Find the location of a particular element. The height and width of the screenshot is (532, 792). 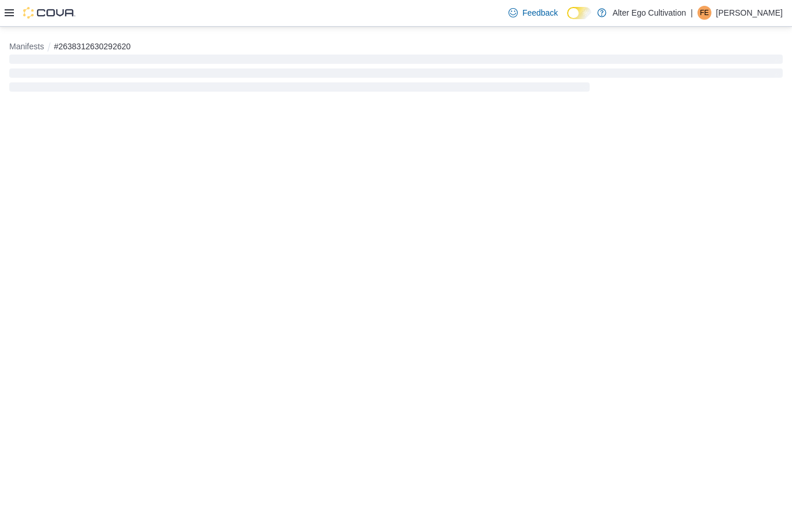

div: Francisco Escobar is located at coordinates (705, 13).